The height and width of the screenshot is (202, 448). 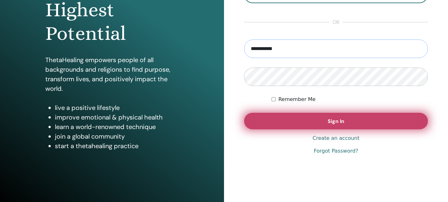 I want to click on li: start a thetahealing practice, so click(x=117, y=146).